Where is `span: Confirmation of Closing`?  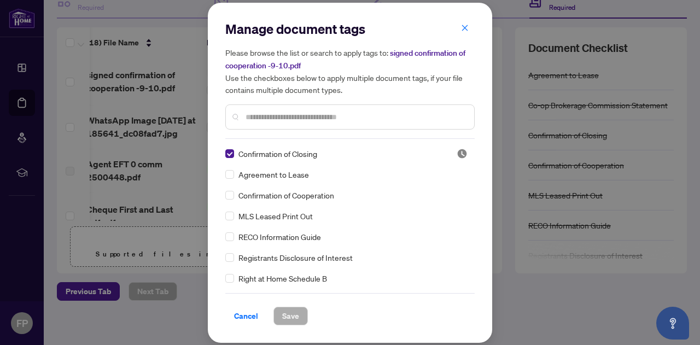
span: Confirmation of Closing is located at coordinates (278, 154).